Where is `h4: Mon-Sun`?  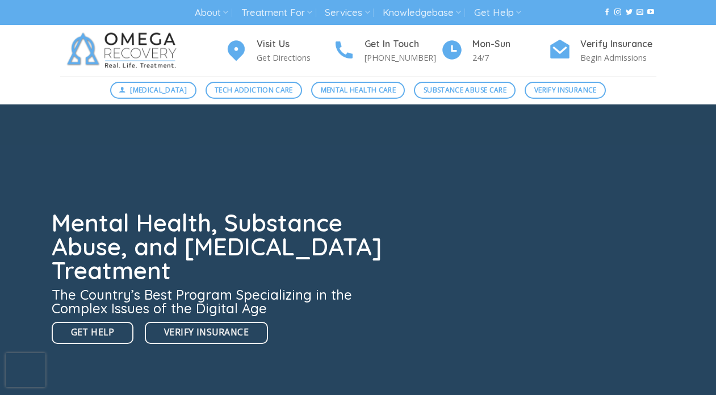 h4: Mon-Sun is located at coordinates (511, 44).